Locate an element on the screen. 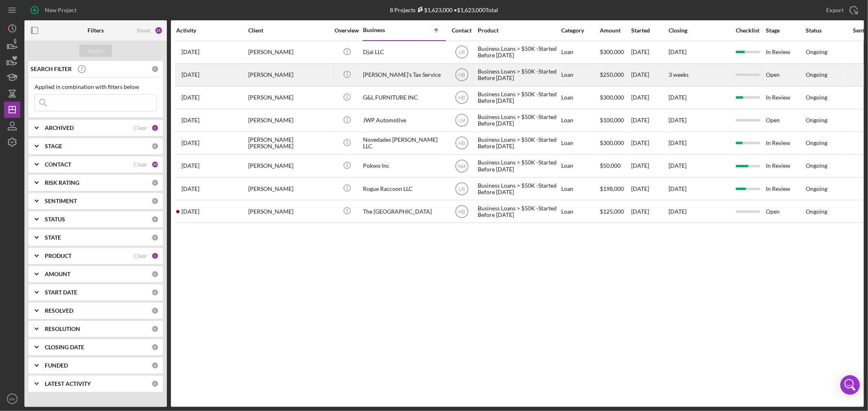 The height and width of the screenshot is (411, 868). div: Stage is located at coordinates (786, 31).